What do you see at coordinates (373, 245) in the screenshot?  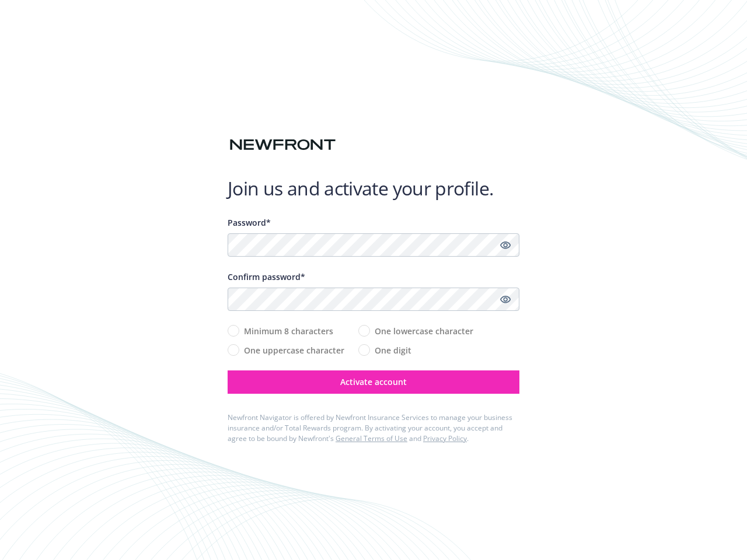 I see `input: Enter a unique password...` at bounding box center [373, 245].